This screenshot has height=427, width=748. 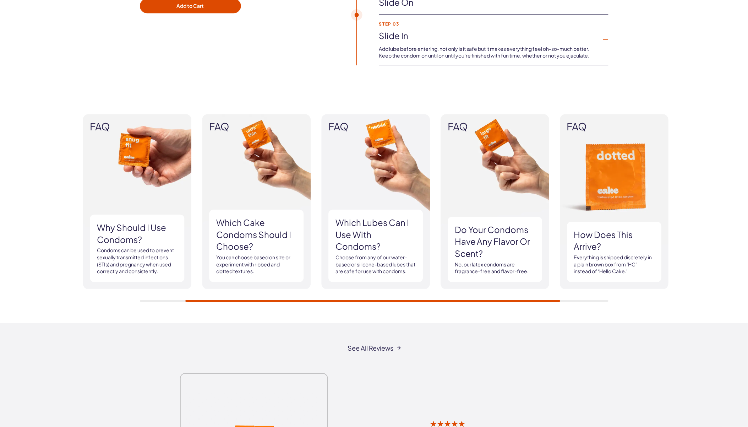 I want to click on p: Choose from any of our water-based or silicone-based lubes that are safe for use with condoms., so click(x=375, y=264).